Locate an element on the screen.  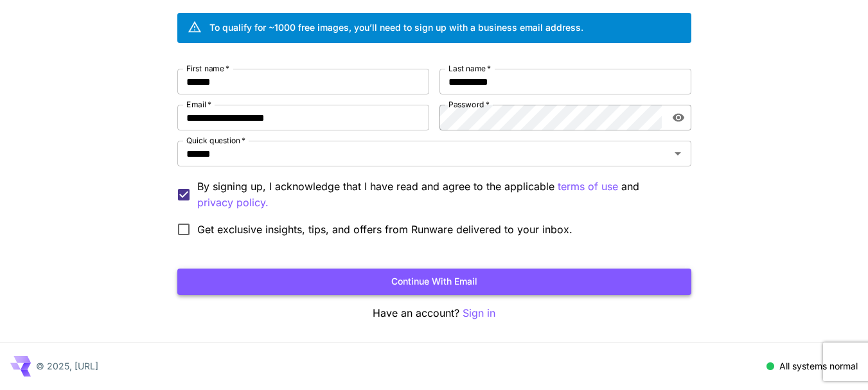
button: By signing up, I acknowledge that I have read and agree to the applicable and privacy policy. is located at coordinates (588, 186).